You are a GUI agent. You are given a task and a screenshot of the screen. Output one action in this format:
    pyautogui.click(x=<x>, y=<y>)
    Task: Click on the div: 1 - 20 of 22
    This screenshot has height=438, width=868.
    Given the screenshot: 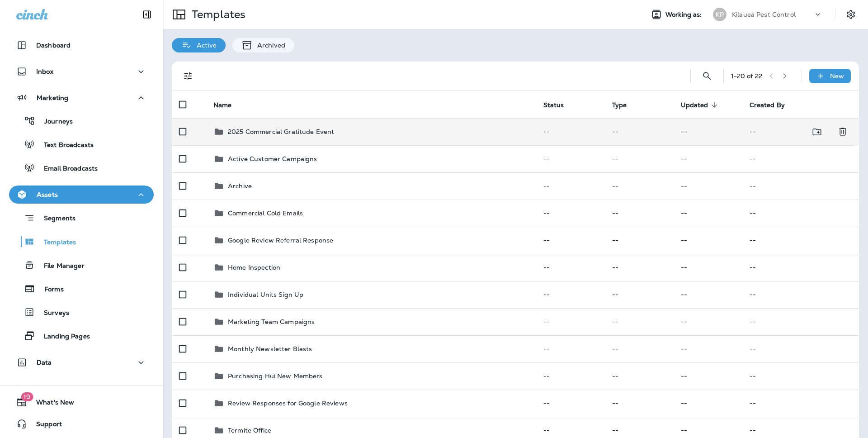 What is the action you would take?
    pyautogui.click(x=746, y=76)
    